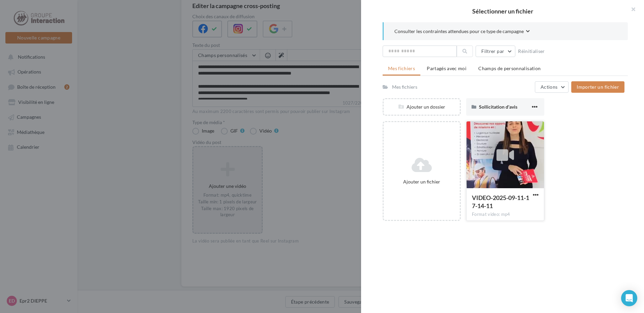 This screenshot has height=313, width=644. I want to click on div: Mes fichiers, so click(405, 87).